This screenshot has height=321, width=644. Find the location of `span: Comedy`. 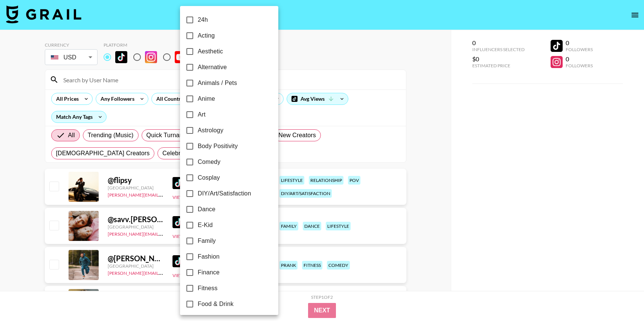

span: Comedy is located at coordinates (209, 162).